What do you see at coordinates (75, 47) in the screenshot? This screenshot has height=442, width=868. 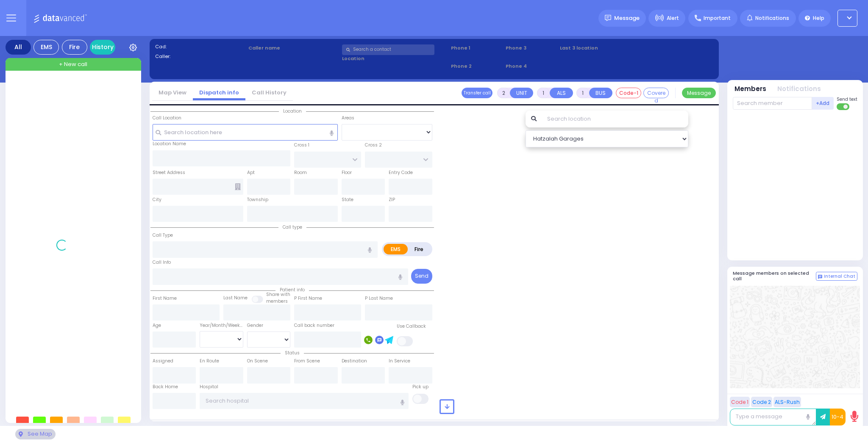 I see `div: Fire` at bounding box center [75, 47].